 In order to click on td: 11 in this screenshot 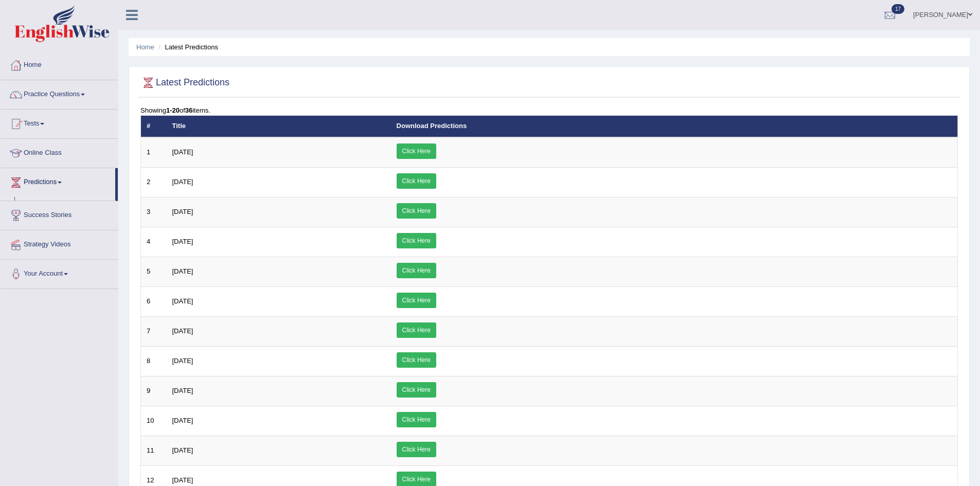, I will do `click(154, 450)`.